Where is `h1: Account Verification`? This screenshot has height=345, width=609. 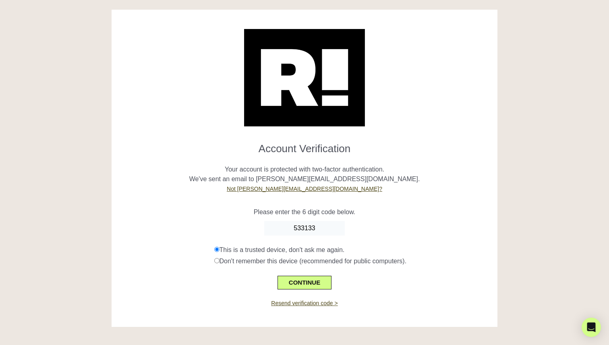 h1: Account Verification is located at coordinates (305, 145).